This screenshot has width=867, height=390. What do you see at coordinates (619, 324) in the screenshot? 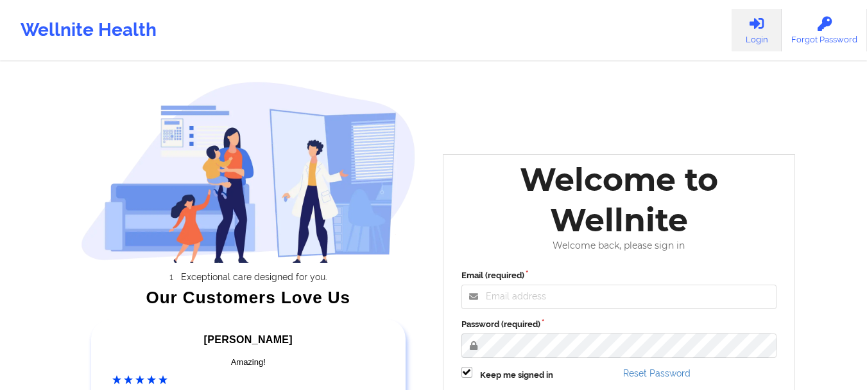
I see `label: Password (required)` at bounding box center [619, 324].